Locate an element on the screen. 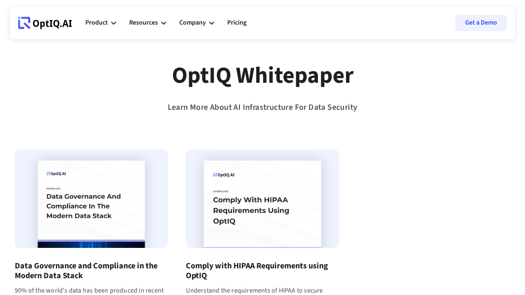 The image size is (525, 295). h4: Comply with HIPAA Requirements using OptIQ is located at coordinates (262, 271).